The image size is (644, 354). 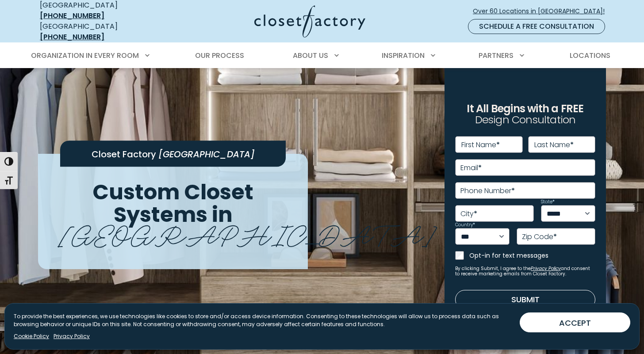 What do you see at coordinates (219, 56) in the screenshot?
I see `span: Our Process` at bounding box center [219, 56].